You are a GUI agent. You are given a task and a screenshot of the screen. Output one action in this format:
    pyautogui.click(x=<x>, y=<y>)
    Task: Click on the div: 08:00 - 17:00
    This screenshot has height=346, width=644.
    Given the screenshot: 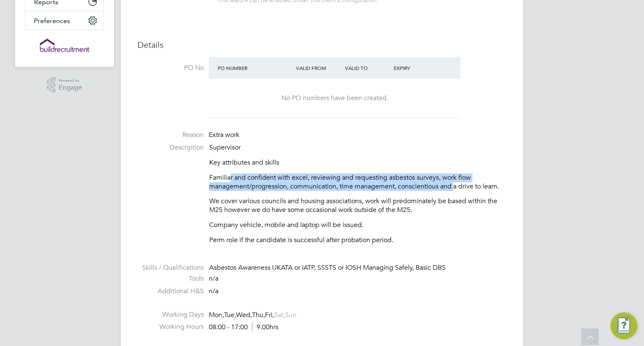 What is the action you would take?
    pyautogui.click(x=244, y=327)
    